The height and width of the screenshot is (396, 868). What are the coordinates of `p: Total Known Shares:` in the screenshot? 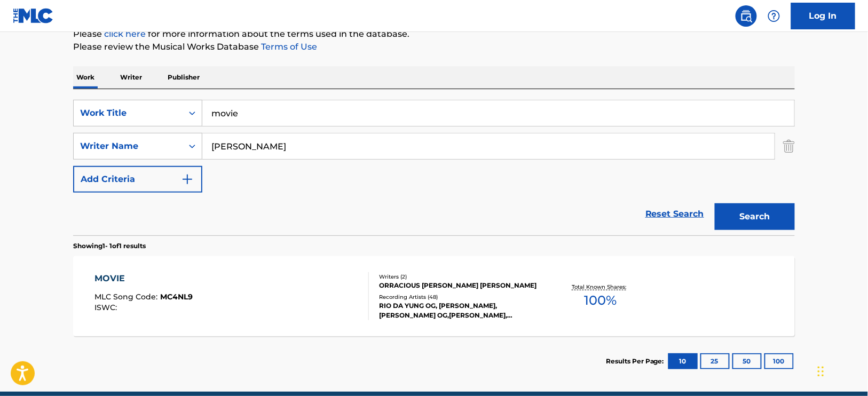 It's located at (600, 287).